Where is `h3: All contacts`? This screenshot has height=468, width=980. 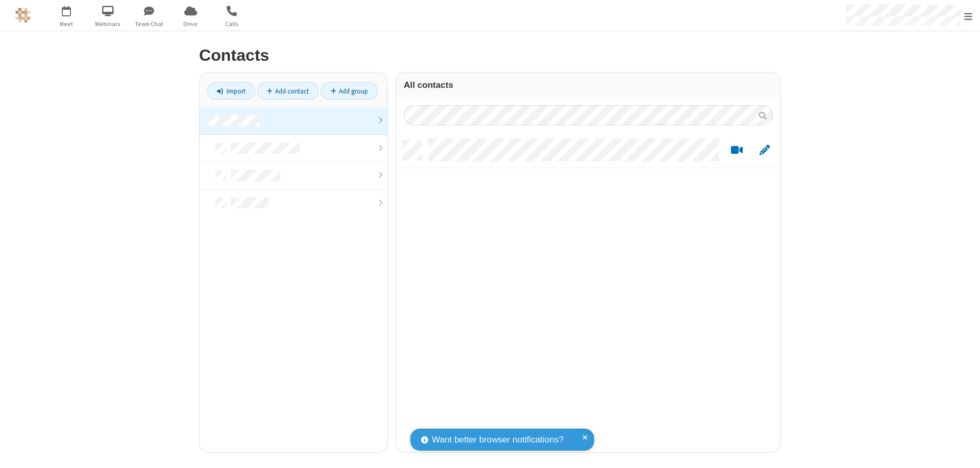
h3: All contacts is located at coordinates (588, 85).